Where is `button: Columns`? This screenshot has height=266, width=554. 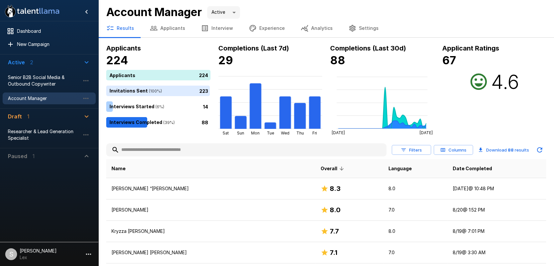
button: Columns is located at coordinates (454, 150).